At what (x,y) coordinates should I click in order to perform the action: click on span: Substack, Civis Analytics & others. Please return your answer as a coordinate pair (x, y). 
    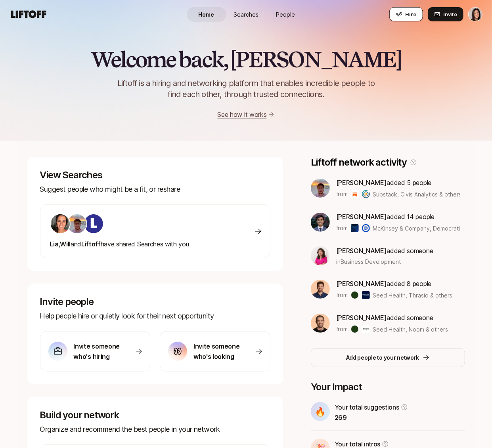
    Looking at the image, I should click on (417, 194).